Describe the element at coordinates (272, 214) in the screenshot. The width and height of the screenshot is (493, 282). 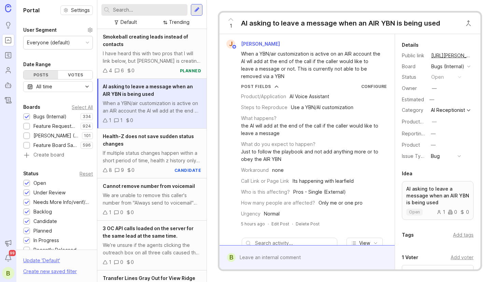
I see `div: Normal` at that location.